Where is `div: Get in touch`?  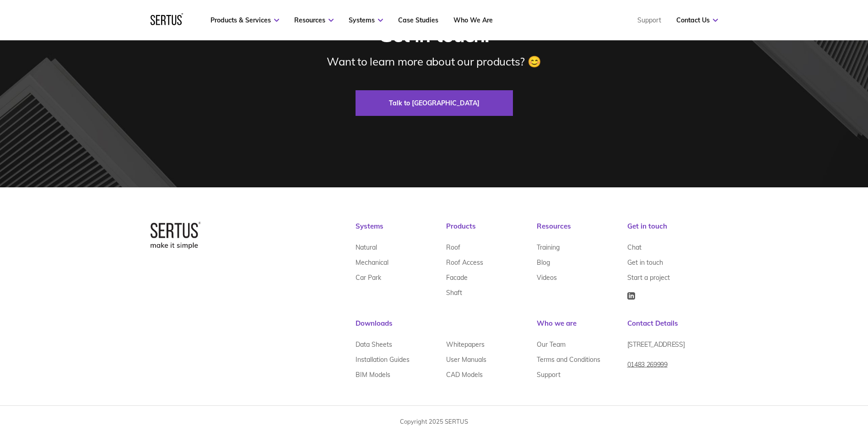
div: Get in touch is located at coordinates (673, 231).